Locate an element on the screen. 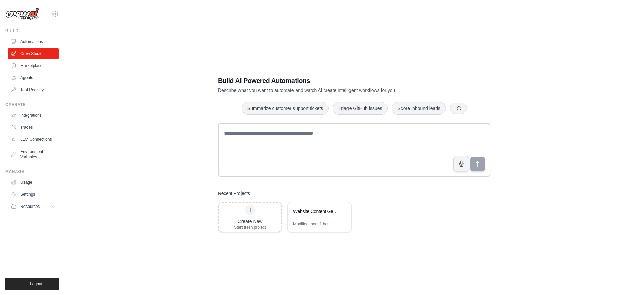 This screenshot has height=295, width=644. a: Tool Registry is located at coordinates (33, 90).